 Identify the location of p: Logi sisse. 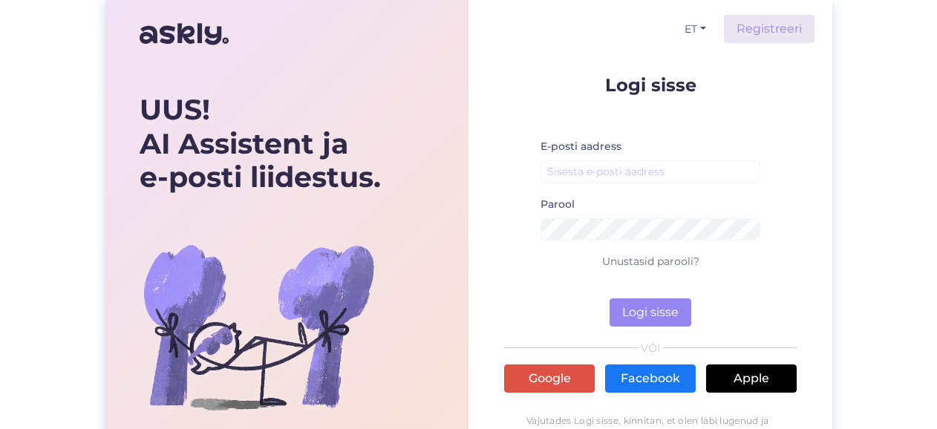
(650, 85).